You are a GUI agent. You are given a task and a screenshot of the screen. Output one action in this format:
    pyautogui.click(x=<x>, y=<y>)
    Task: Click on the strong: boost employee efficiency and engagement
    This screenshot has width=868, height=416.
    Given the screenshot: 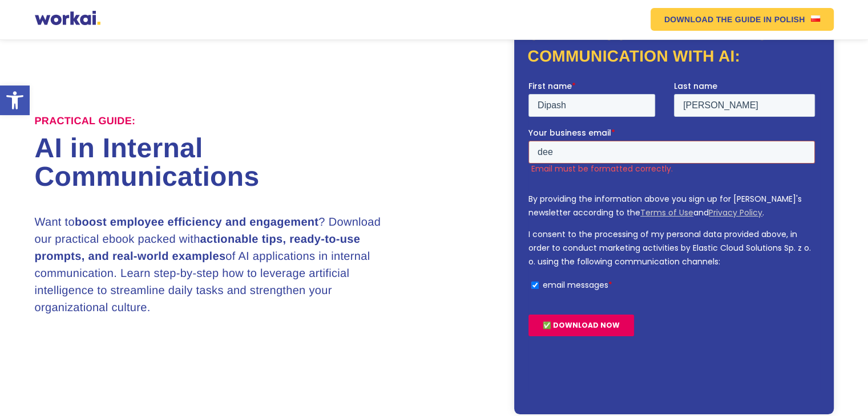 What is the action you would take?
    pyautogui.click(x=196, y=223)
    